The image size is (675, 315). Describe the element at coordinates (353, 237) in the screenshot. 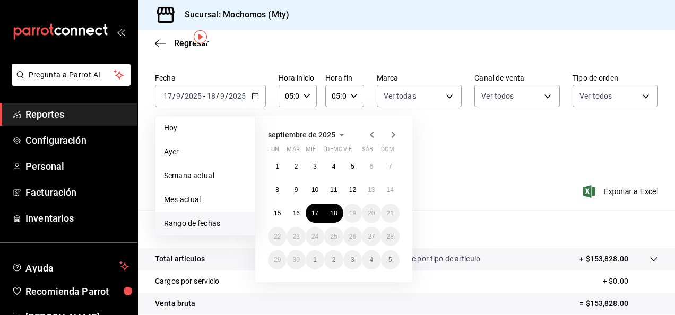

I see `button: 26 de septiembre de 2025` at that location.